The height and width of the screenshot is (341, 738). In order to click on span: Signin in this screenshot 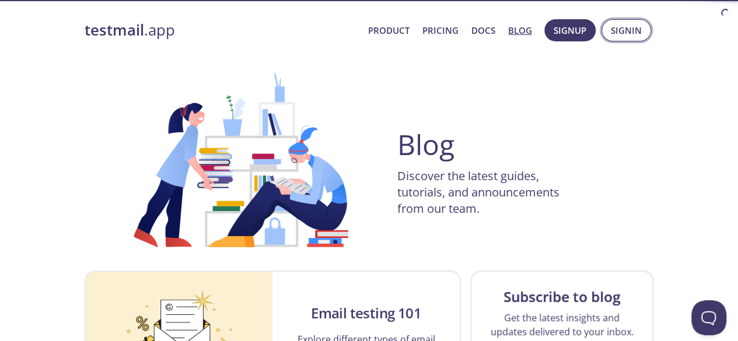, I will do `click(626, 30)`.